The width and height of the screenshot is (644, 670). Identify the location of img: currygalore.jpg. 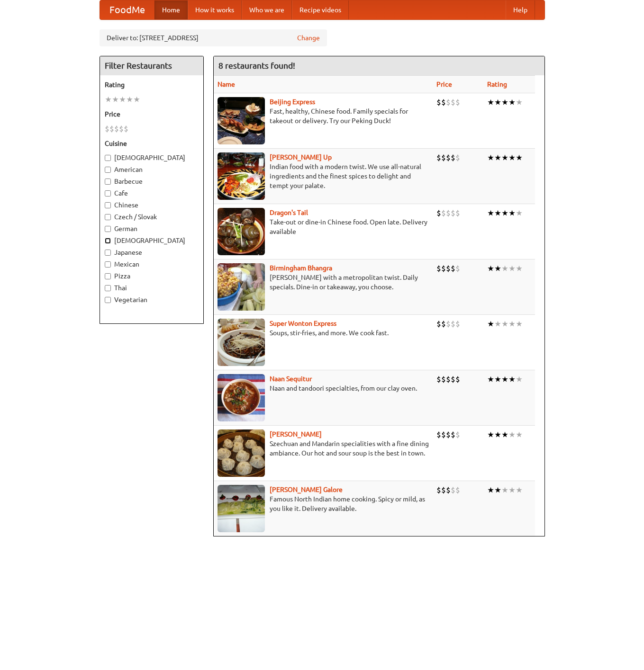
(241, 509).